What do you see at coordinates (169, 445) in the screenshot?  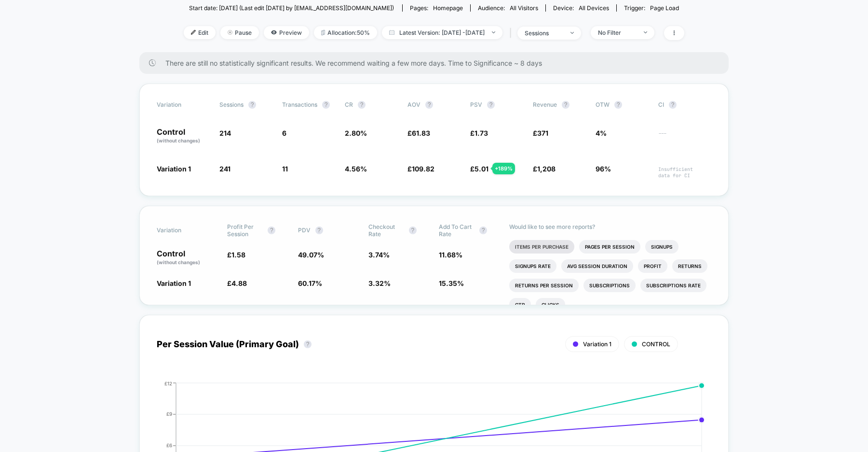 I see `tspan: £6` at bounding box center [169, 445].